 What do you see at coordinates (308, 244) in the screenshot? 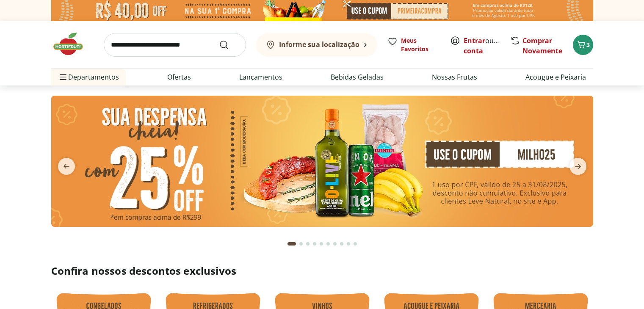
I see `button: Go to page 3 from fs-carousel` at bounding box center [308, 244].